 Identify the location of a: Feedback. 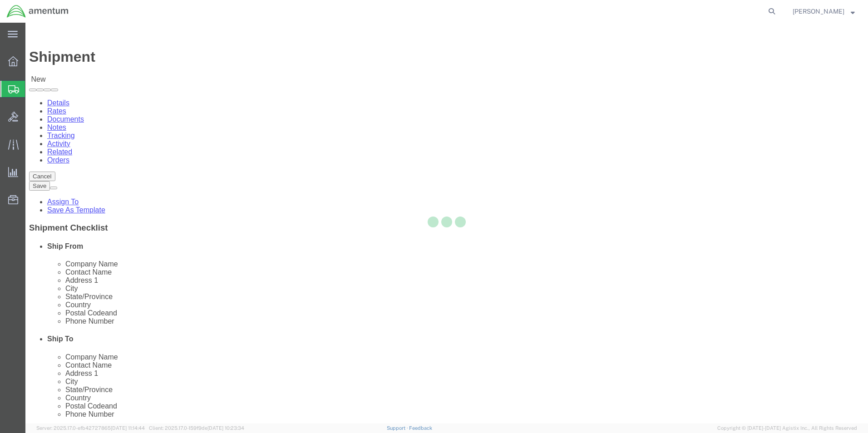
(421, 427).